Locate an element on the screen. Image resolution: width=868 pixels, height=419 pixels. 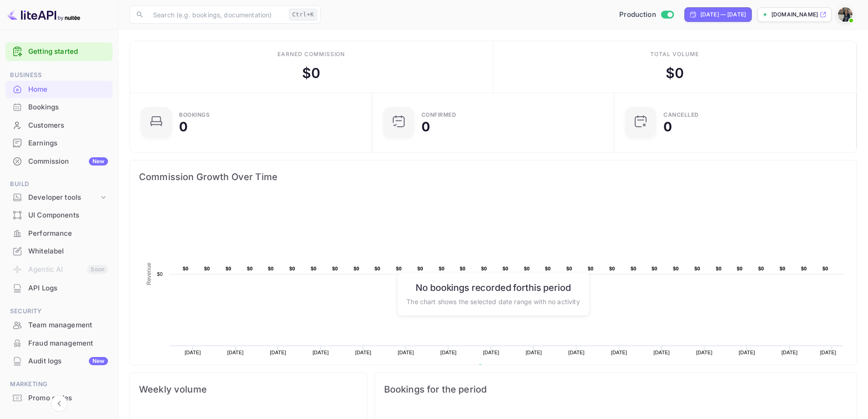
a: Customers is located at coordinates (59, 125).